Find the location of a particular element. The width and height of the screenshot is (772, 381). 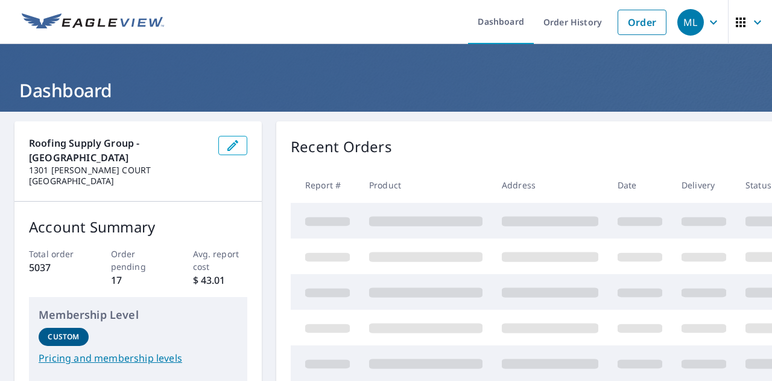

th: Date is located at coordinates (640, 185).